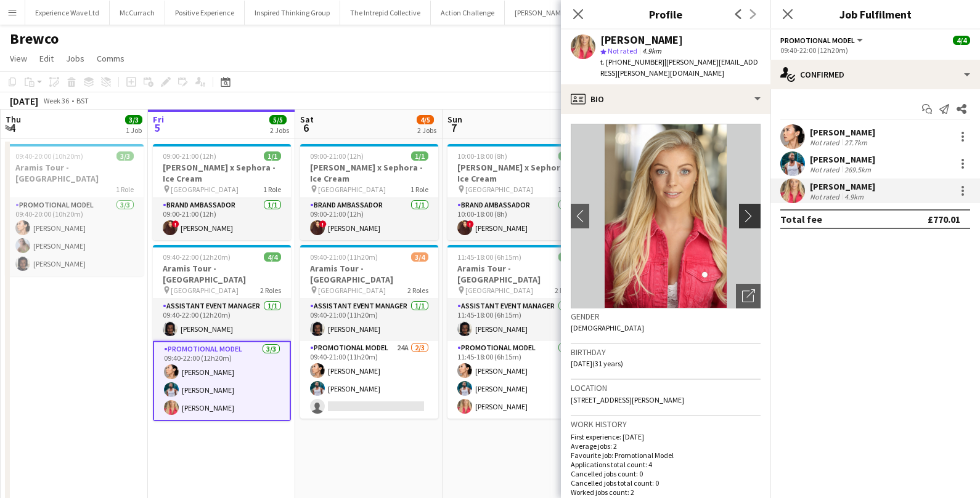 This screenshot has height=498, width=980. Describe the element at coordinates (49, 156) in the screenshot. I see `span: 09:40-20:00 (10h20m)` at that location.